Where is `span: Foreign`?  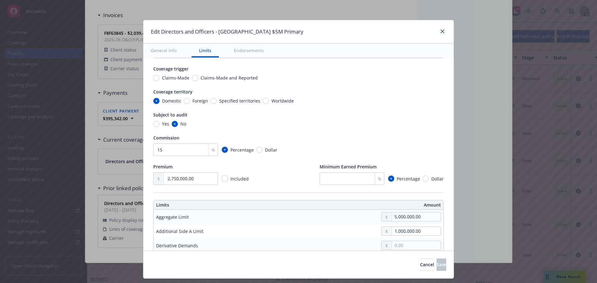
span: Foreign is located at coordinates (200, 101).